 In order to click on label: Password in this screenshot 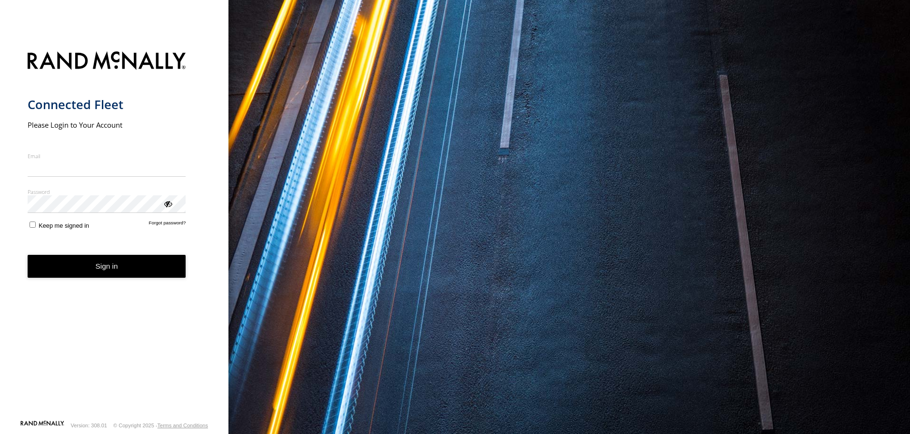, I will do `click(107, 191)`.